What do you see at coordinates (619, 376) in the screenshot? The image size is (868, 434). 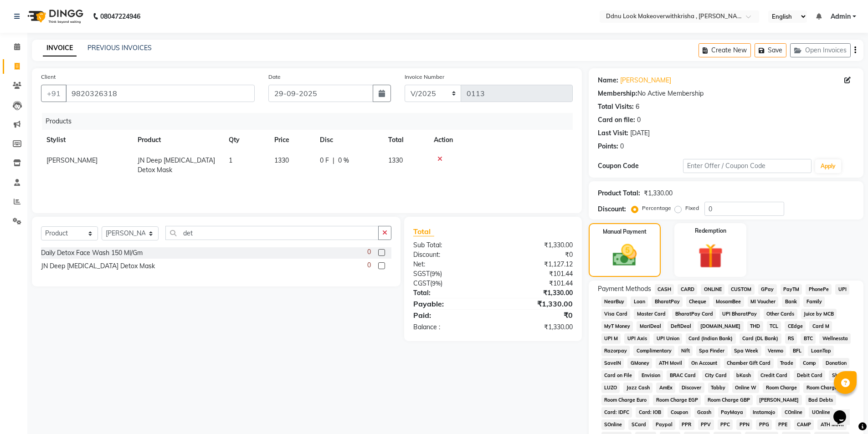 I see `span: Card on File` at bounding box center [619, 376].